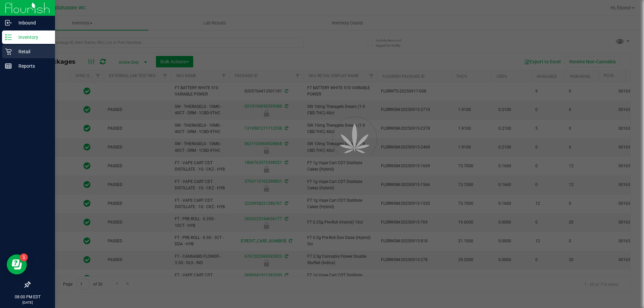 The height and width of the screenshot is (308, 644). What do you see at coordinates (9, 37) in the screenshot?
I see `inline-svg: Inventory` at bounding box center [9, 37].